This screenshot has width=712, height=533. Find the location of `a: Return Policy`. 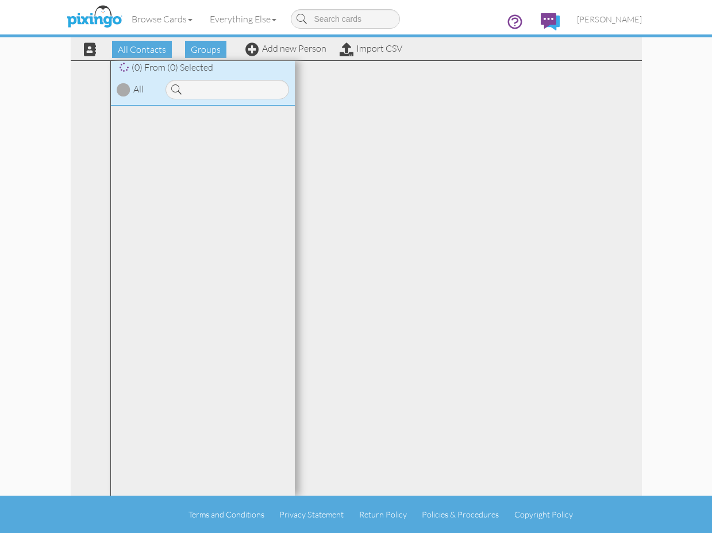

a: Return Policy is located at coordinates (383, 514).